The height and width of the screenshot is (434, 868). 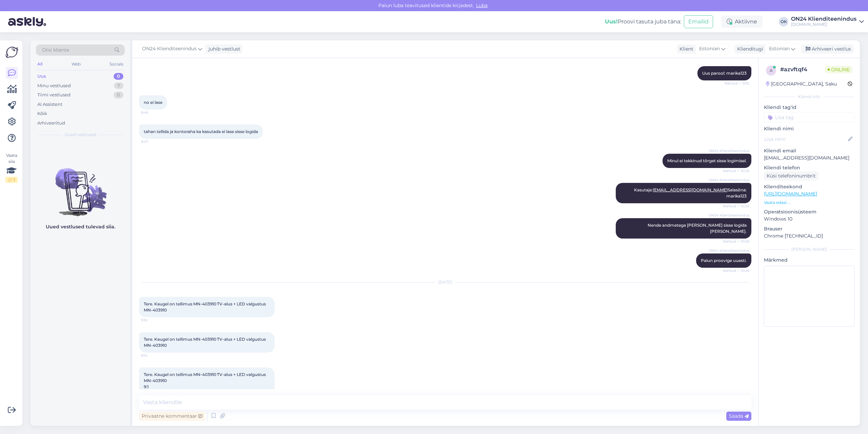 I want to click on span: Nähtud ✓ 9:35, so click(x=736, y=83).